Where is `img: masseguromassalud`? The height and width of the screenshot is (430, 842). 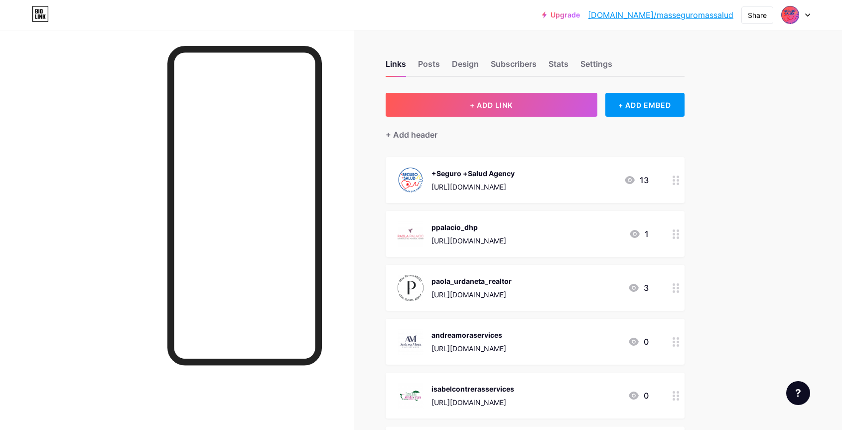 img: masseguromassalud is located at coordinates (790, 15).